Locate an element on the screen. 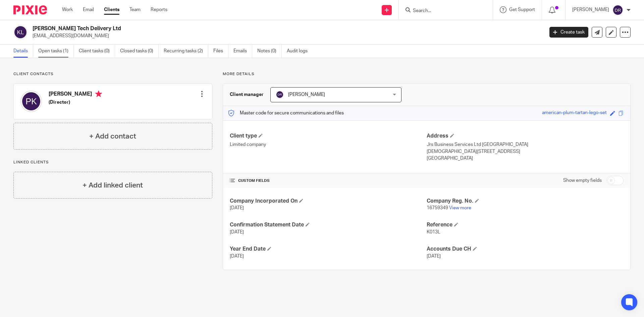  a: View more is located at coordinates (460, 208).